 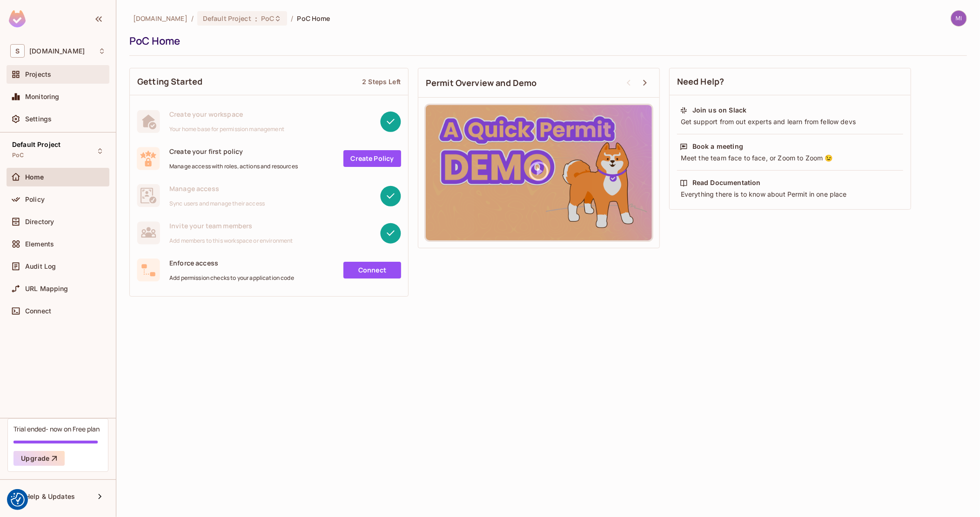 What do you see at coordinates (17, 19) in the screenshot?
I see `img: SReyMgAAAABJRU5ErkJggg==` at bounding box center [17, 19].